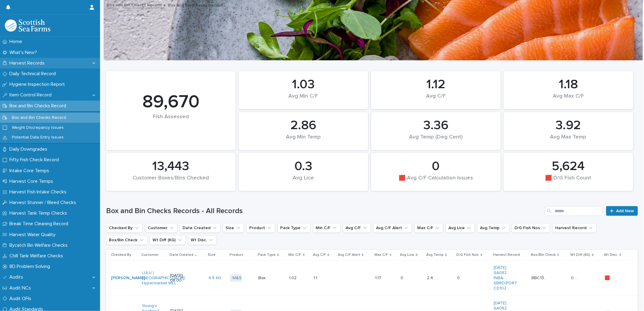 Image resolution: width=644 pixels, height=311 pixels. What do you see at coordinates (39, 213) in the screenshot?
I see `p: Harvest Tank Temp Checks` at bounding box center [39, 213].